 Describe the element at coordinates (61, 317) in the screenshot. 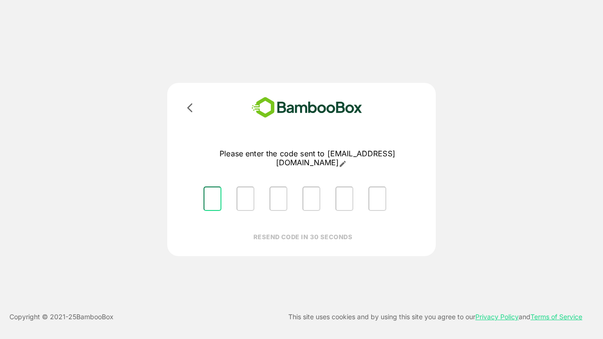

I see `p: Copyright © 2021- 25 BambooBox` at that location.